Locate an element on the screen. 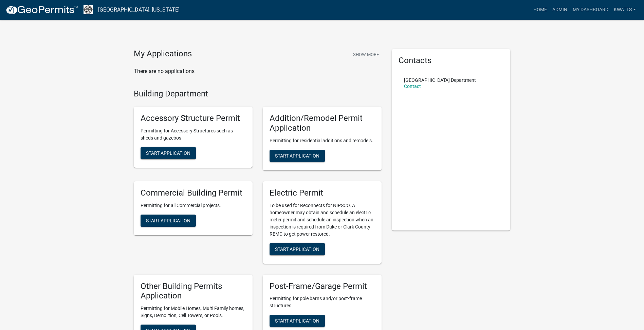 This screenshot has width=644, height=330. h4: Building Department is located at coordinates (258, 94).